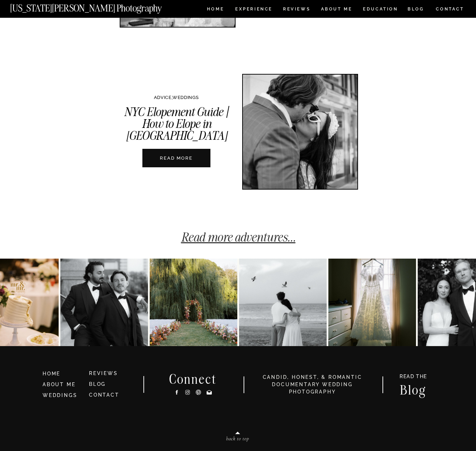  I want to click on img: Garden ceremony with A&C 🌼🌷🌼🌷 . . . . . . . . Shot for @jennifercontiphoto, so click(193, 302).